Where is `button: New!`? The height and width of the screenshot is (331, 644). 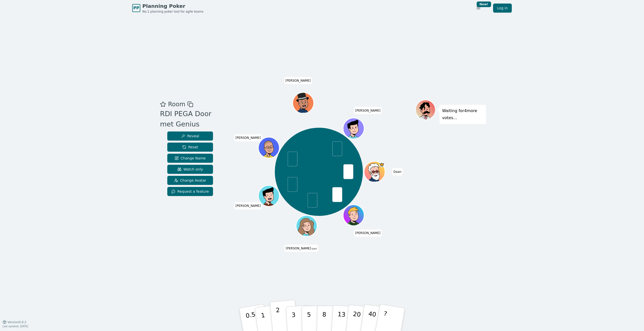 button: New! is located at coordinates (478, 8).